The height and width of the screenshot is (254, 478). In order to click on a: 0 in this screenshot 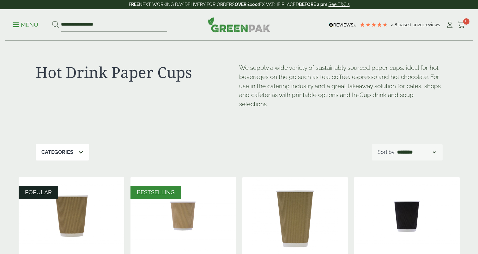, I will do `click(462, 25)`.